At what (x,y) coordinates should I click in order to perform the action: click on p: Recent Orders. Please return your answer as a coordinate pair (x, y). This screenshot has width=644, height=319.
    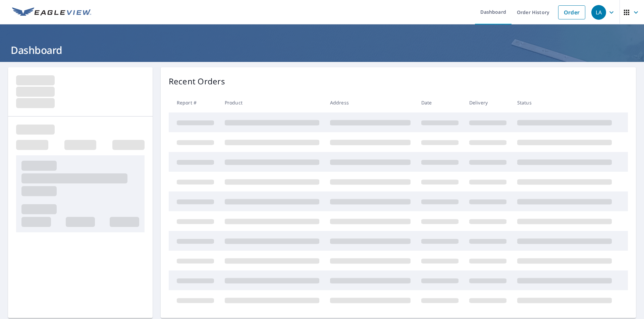
    Looking at the image, I should click on (197, 81).